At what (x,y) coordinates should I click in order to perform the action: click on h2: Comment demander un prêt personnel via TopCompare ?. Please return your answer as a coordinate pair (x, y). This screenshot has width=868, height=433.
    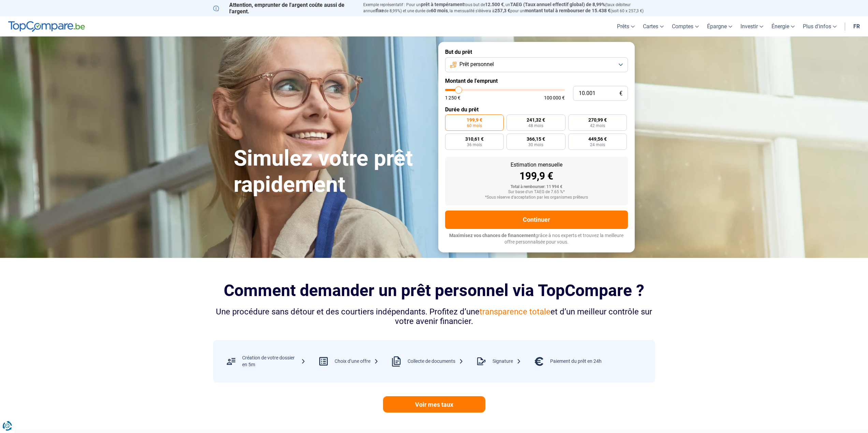
    Looking at the image, I should click on (434, 290).